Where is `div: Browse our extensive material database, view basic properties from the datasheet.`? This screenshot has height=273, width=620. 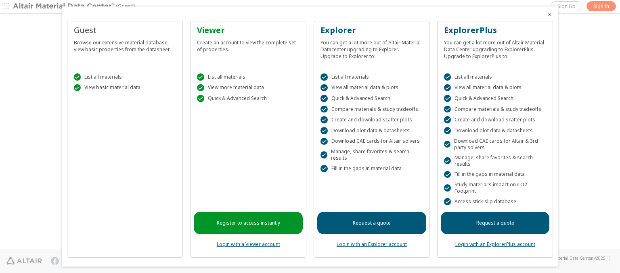 div: Browse our extensive material database, view basic properties from the datasheet. is located at coordinates (125, 44).